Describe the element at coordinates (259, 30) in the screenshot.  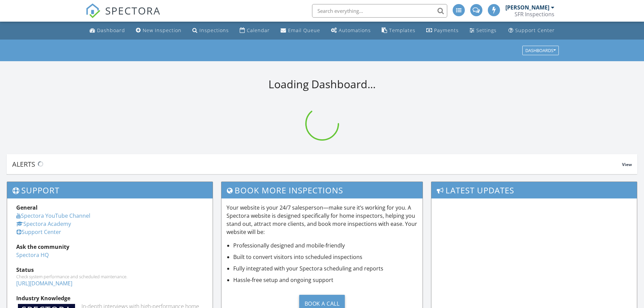
I see `div: Calendar` at that location.